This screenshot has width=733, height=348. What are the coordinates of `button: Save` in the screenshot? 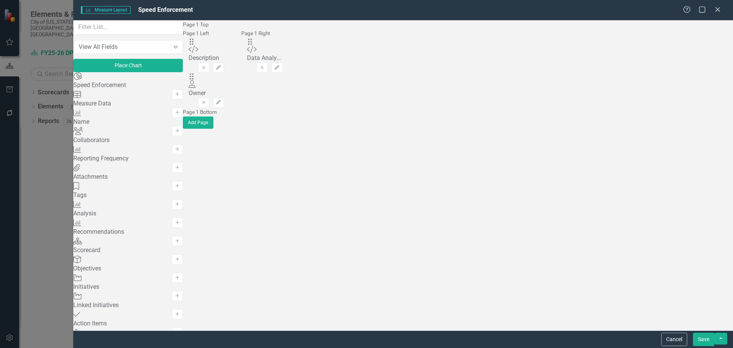 It's located at (703, 339).